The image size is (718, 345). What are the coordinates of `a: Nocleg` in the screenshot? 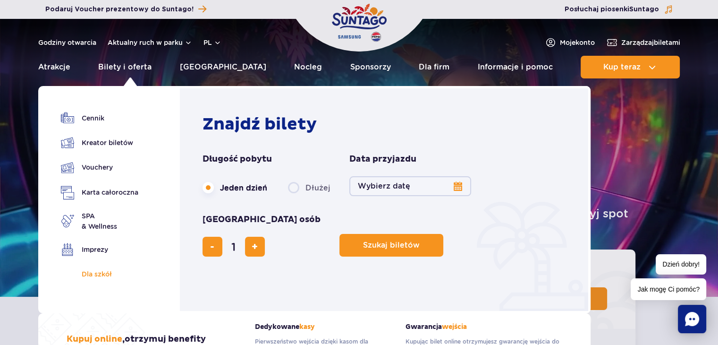 It's located at (308, 67).